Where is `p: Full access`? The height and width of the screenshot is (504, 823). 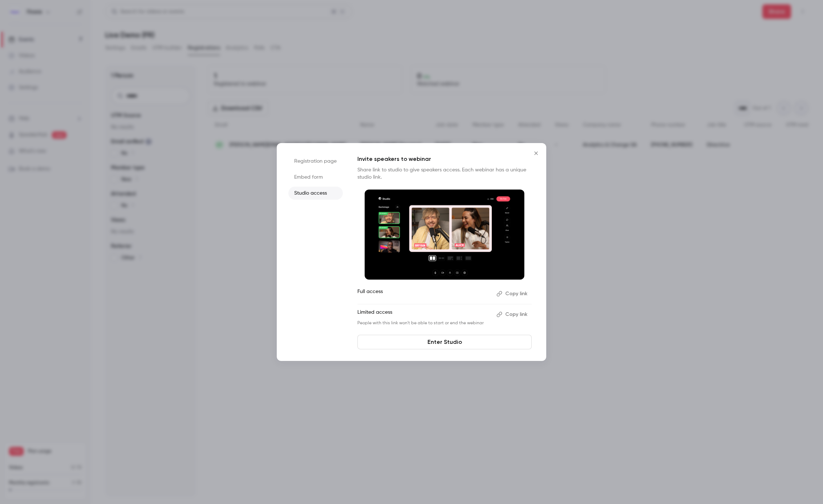 p: Full access is located at coordinates (424, 294).